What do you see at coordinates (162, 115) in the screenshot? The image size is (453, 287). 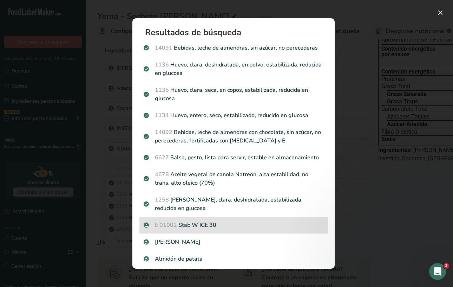 I see `span: 1134` at bounding box center [162, 115].